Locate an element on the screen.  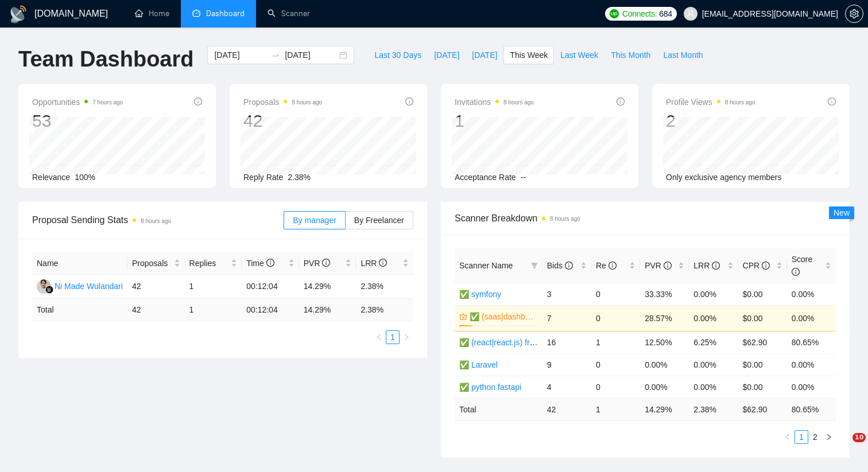
span: Acceptance Rate is located at coordinates (485, 177).